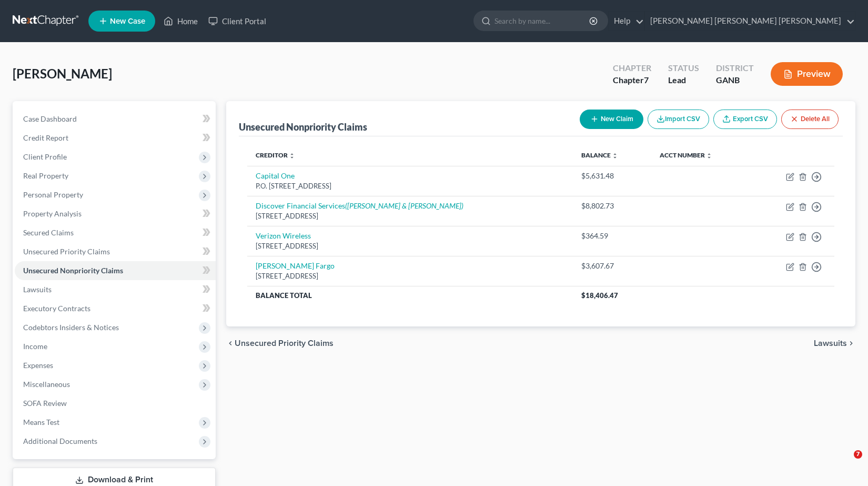 The height and width of the screenshot is (486, 868). What do you see at coordinates (45, 403) in the screenshot?
I see `span: SOFA Review` at bounding box center [45, 403].